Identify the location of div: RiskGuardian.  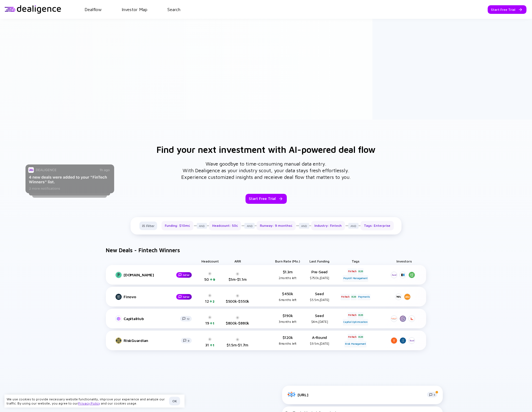
(152, 340).